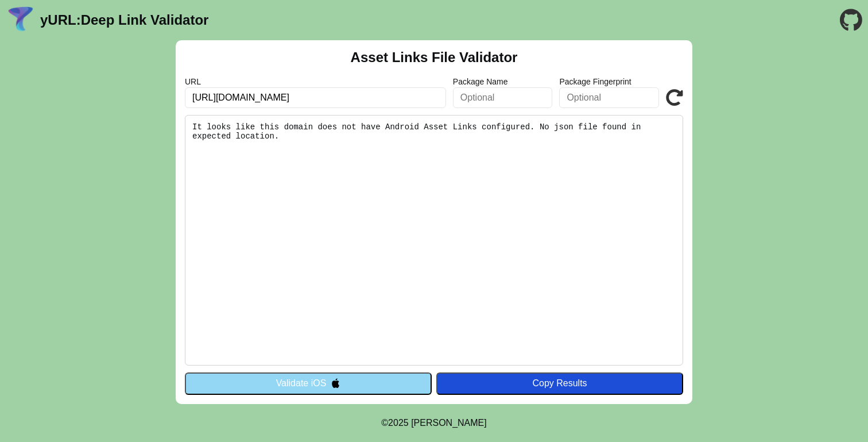  Describe the element at coordinates (308, 383) in the screenshot. I see `button: Validate iOS` at that location.